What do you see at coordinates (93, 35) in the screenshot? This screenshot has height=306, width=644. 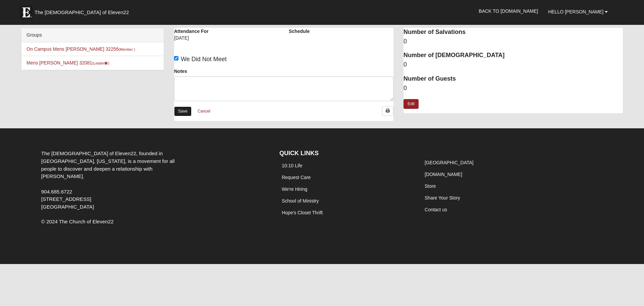 I see `div: Groups` at bounding box center [93, 35].